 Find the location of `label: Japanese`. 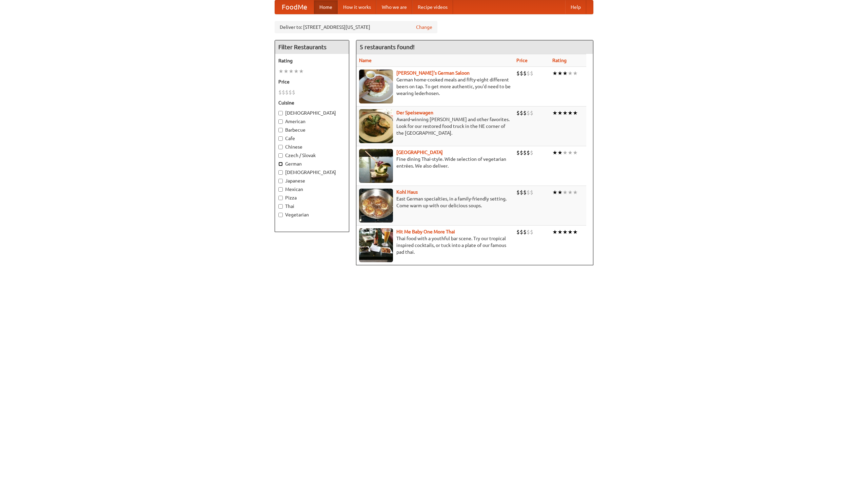

label: Japanese is located at coordinates (312, 181).